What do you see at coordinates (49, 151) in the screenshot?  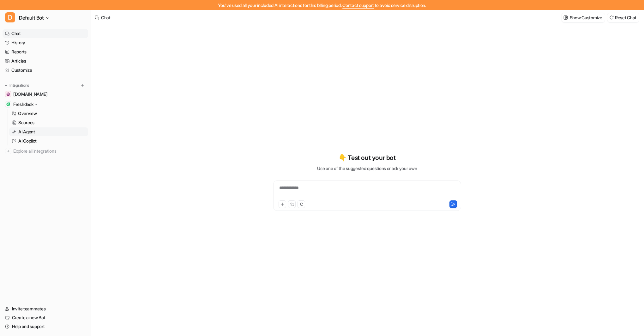 I see `span: Explore all integrations` at bounding box center [49, 151].